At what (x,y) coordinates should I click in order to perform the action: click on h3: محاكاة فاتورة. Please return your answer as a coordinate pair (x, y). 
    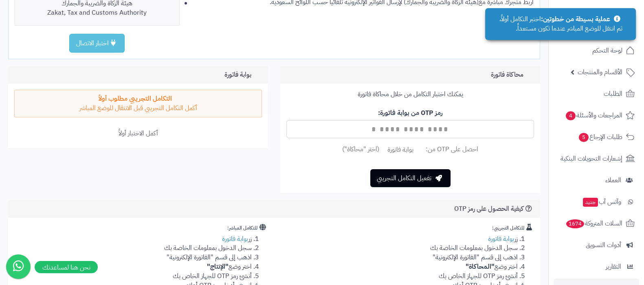
    Looking at the image, I should click on (512, 74).